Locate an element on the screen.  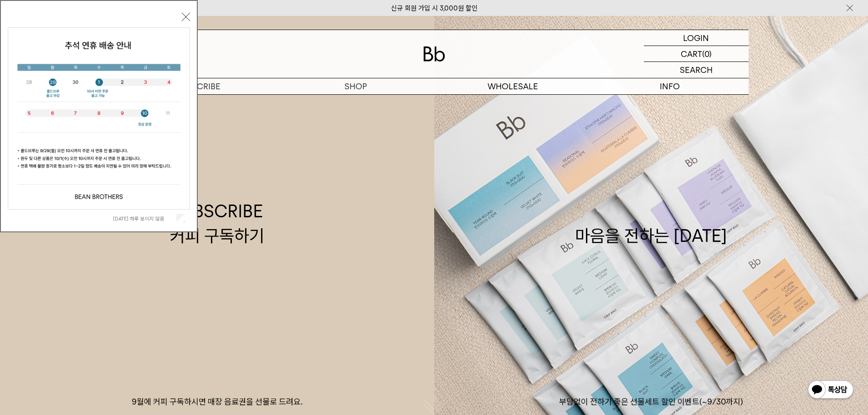
button: 닫기 is located at coordinates (186, 17).